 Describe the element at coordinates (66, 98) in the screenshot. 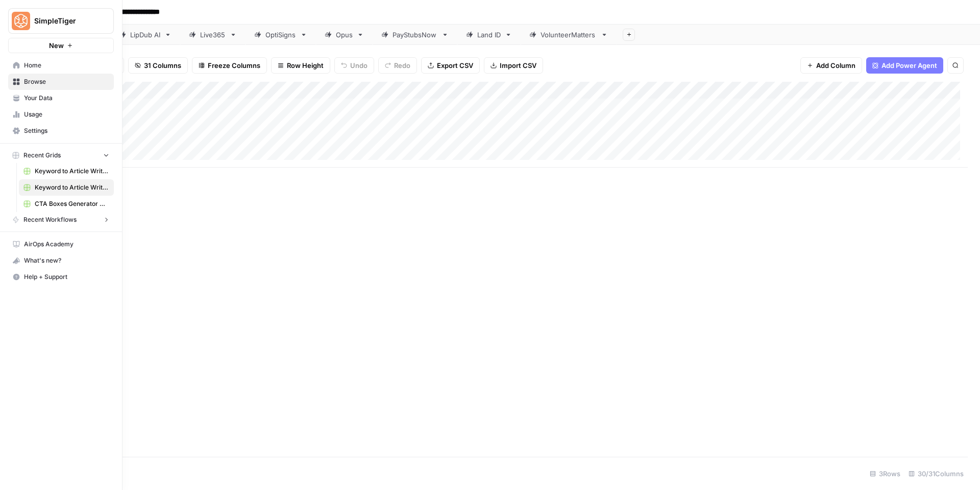

I see `span: Your Data` at that location.